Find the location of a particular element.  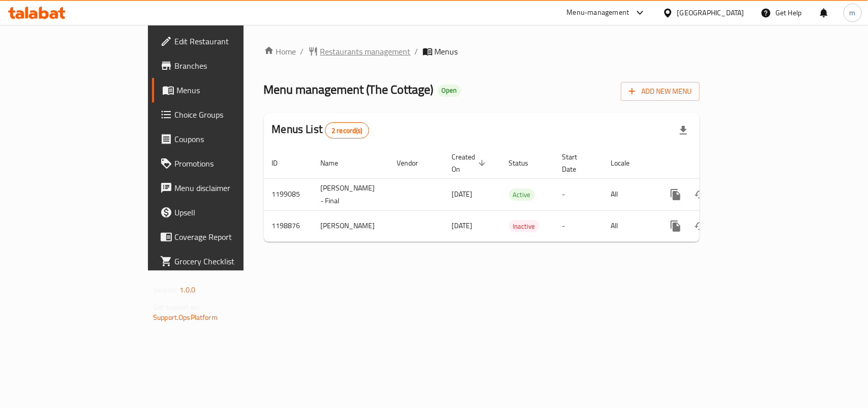

span: m is located at coordinates (853, 13).